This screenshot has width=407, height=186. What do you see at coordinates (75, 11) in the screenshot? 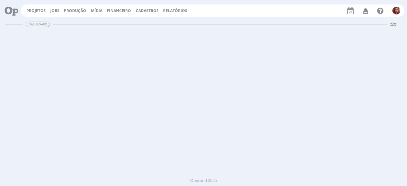
I see `a: Produção` at bounding box center [75, 11].